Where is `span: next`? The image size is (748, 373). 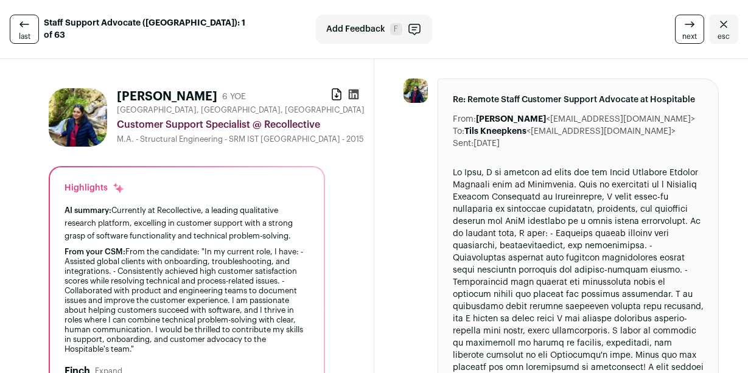 span: next is located at coordinates (690, 37).